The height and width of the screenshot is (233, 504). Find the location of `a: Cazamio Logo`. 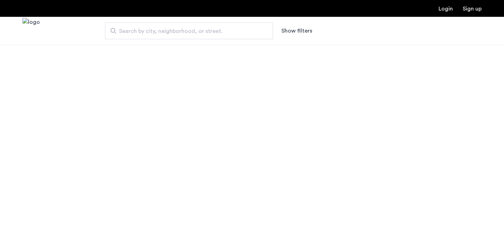

a: Cazamio Logo is located at coordinates (31, 31).